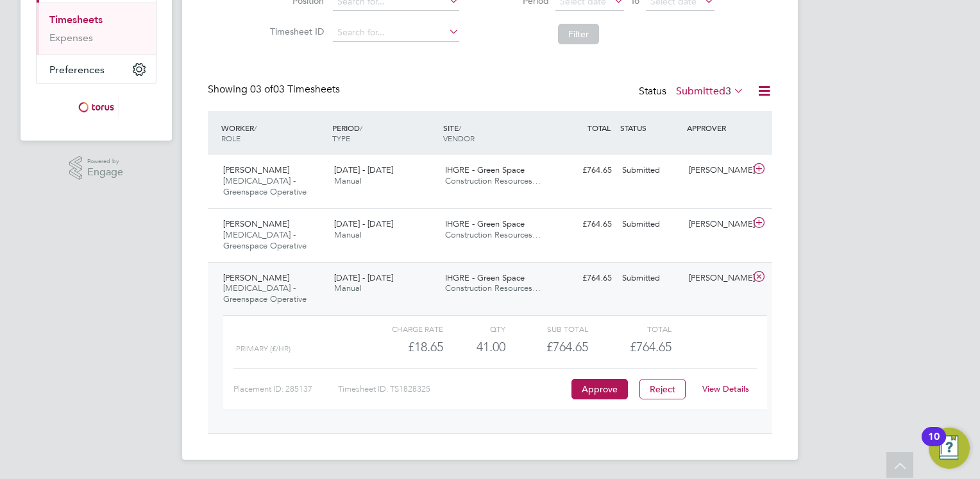 This screenshot has width=980, height=479. What do you see at coordinates (262, 89) in the screenshot?
I see `span: 03 of` at bounding box center [262, 89].